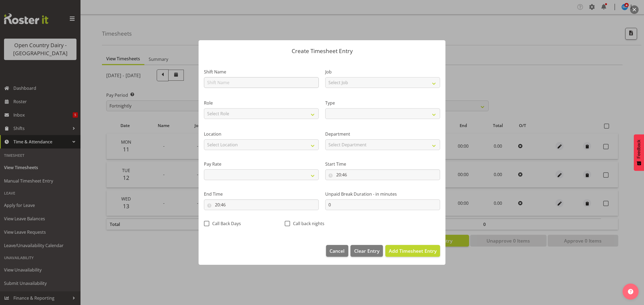 Image resolution: width=644 pixels, height=305 pixels. Describe the element at coordinates (337, 251) in the screenshot. I see `span: Cancel` at that location.